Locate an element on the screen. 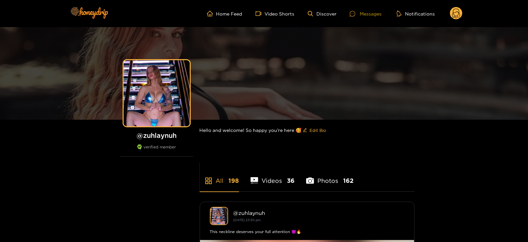 The width and height of the screenshot is (528, 242). li: All is located at coordinates (219, 176).